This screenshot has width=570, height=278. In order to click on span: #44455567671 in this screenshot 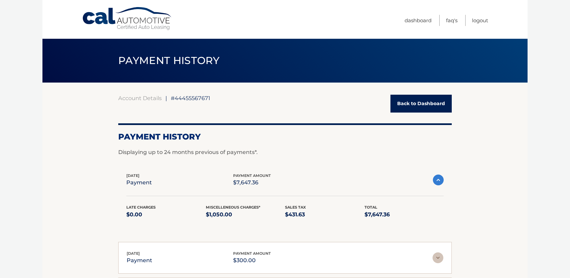, I will do `click(190, 98)`.